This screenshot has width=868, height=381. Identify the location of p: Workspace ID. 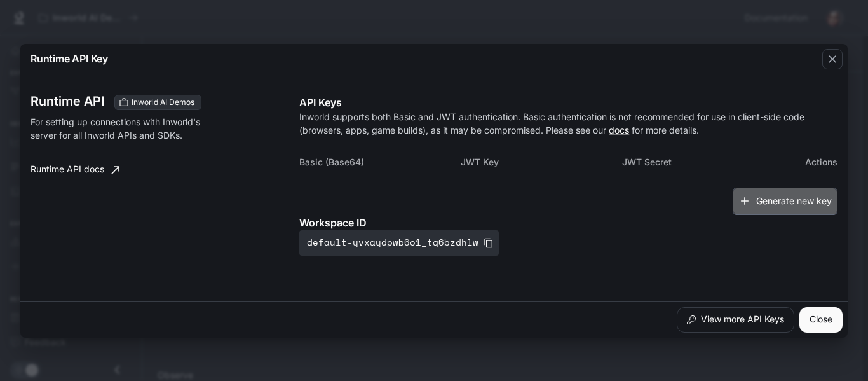
(568, 223).